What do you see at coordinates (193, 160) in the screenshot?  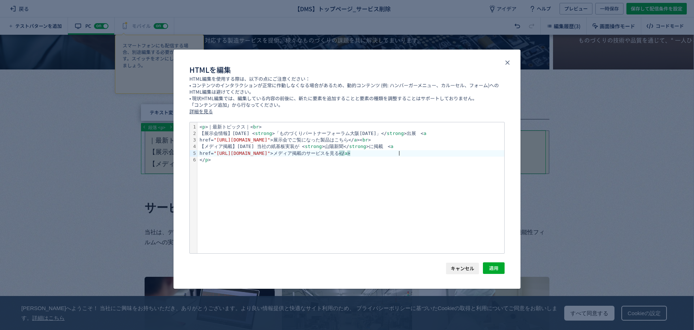 I see `div: 6` at bounding box center [193, 160].